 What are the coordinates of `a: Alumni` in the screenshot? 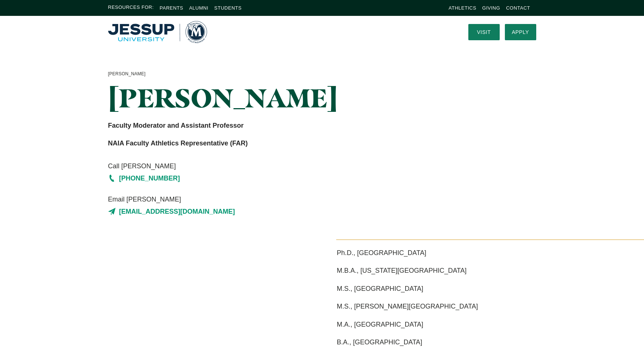 It's located at (198, 8).